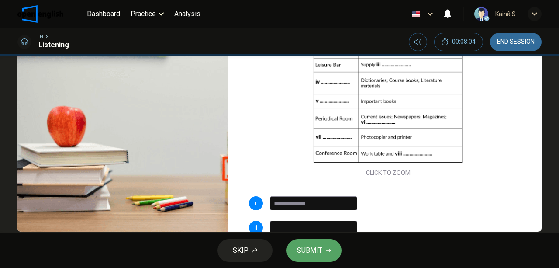 This screenshot has width=559, height=268. What do you see at coordinates (416, 14) in the screenshot?
I see `img: en` at bounding box center [416, 14].